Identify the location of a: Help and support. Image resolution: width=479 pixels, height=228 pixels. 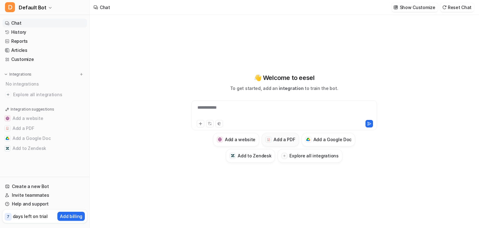
(45, 204).